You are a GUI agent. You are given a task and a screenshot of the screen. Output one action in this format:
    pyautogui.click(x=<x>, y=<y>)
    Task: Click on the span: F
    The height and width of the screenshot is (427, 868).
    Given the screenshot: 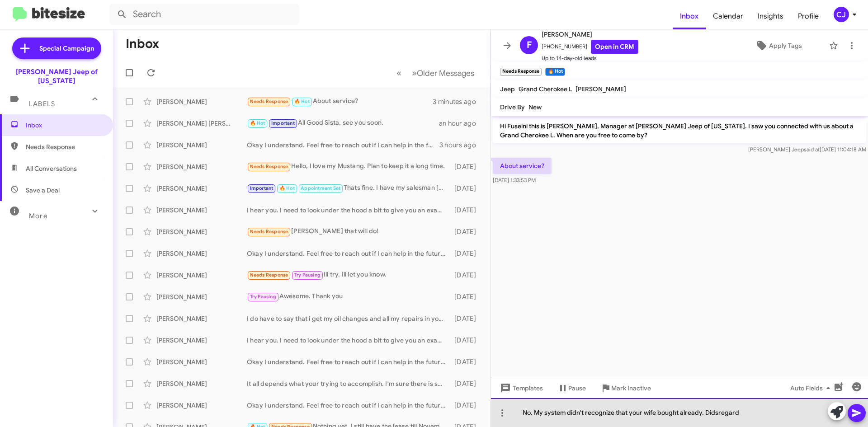 What is the action you would take?
    pyautogui.click(x=529, y=45)
    